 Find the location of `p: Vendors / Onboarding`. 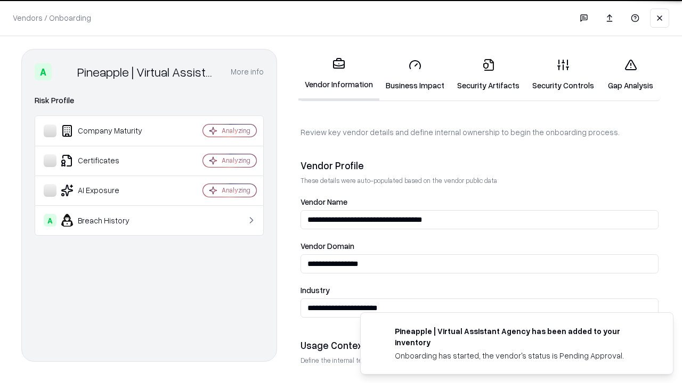

p: Vendors / Onboarding is located at coordinates (52, 18).